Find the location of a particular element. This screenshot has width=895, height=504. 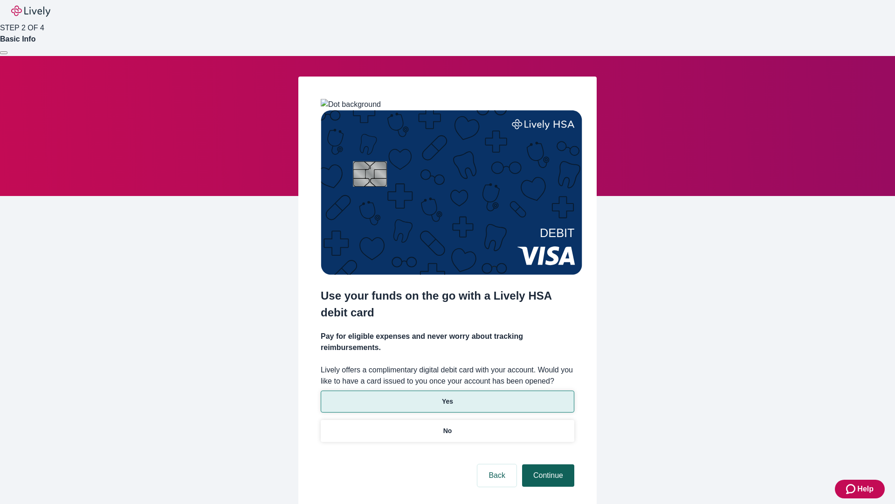

button: Zendesk support iconHelp is located at coordinates (860, 489).